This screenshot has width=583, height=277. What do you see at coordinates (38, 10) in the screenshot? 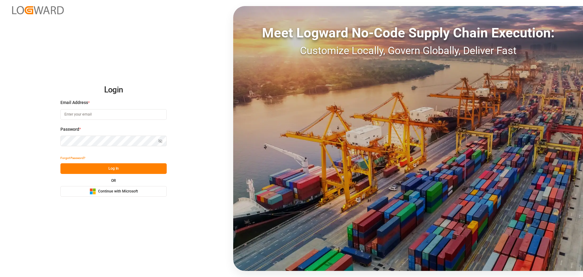
I see `img: Logward_new_orange.png` at bounding box center [38, 10].